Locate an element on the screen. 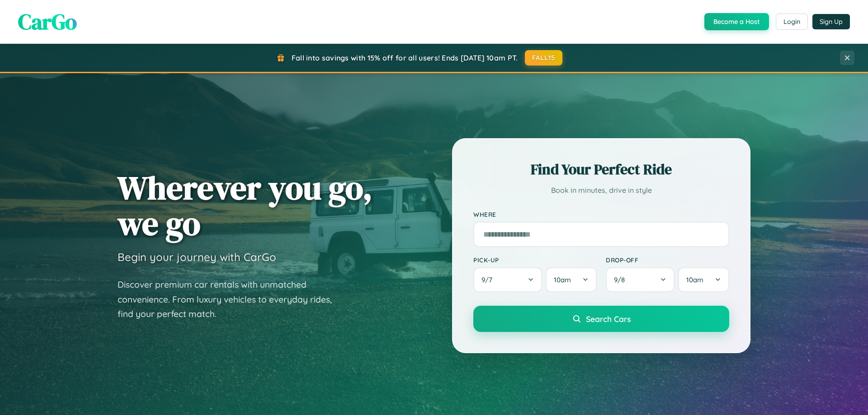 The image size is (868, 415). h3: Begin your journey with CarGo is located at coordinates (197, 257).